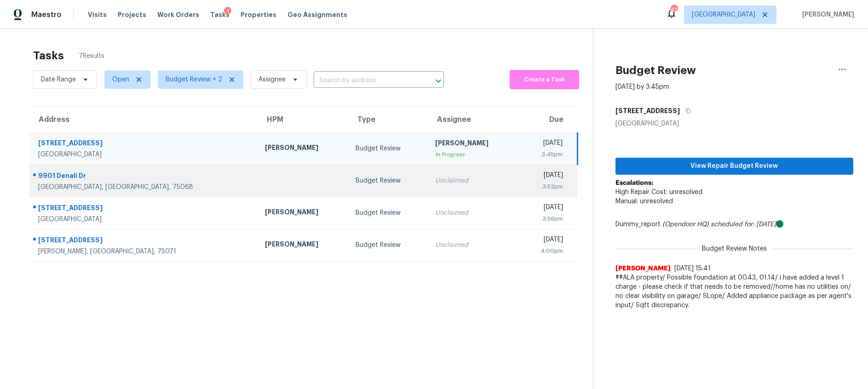 The height and width of the screenshot is (389, 868). Describe the element at coordinates (58, 80) in the screenshot. I see `span: Date Range` at that location.